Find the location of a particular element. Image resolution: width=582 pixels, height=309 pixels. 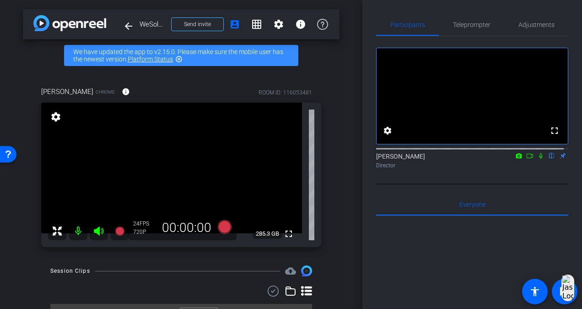

span: Everyone is located at coordinates (473, 204).